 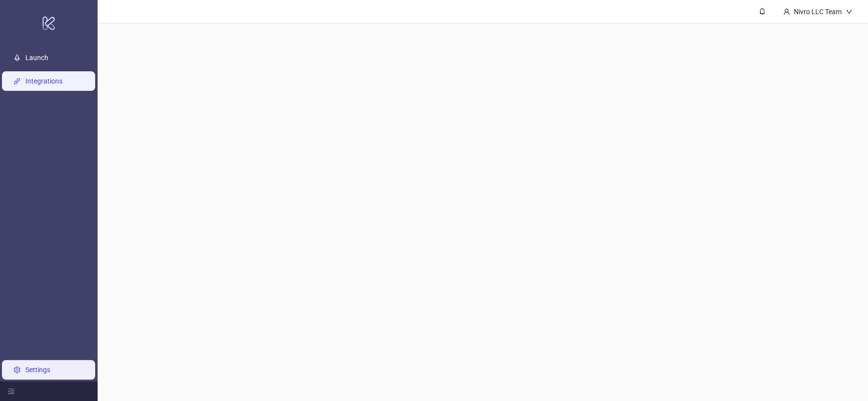 What do you see at coordinates (37, 369) in the screenshot?
I see `a: Settings` at bounding box center [37, 369].